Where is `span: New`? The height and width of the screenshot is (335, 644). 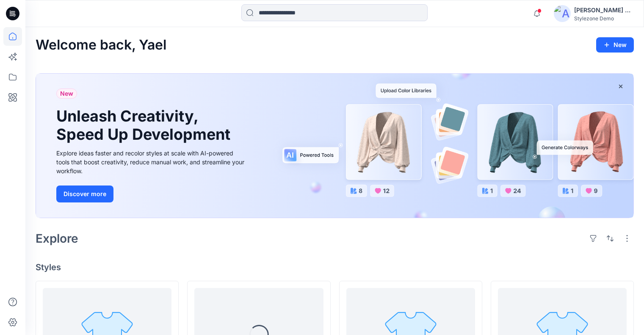
span: New is located at coordinates (66, 94).